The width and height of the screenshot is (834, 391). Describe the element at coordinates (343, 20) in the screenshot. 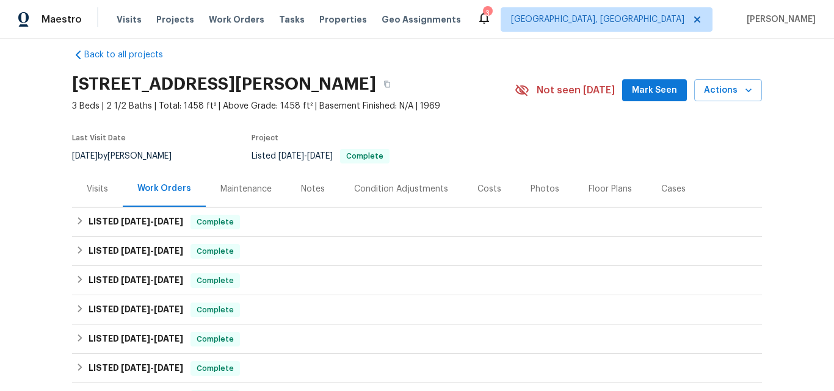

I see `span: Properties` at that location.